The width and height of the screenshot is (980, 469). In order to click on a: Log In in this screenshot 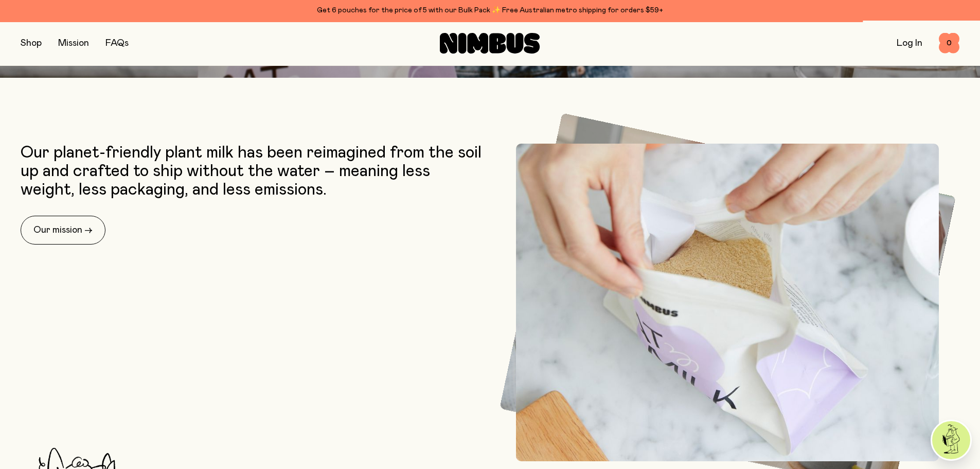, I will do `click(910, 43)`.